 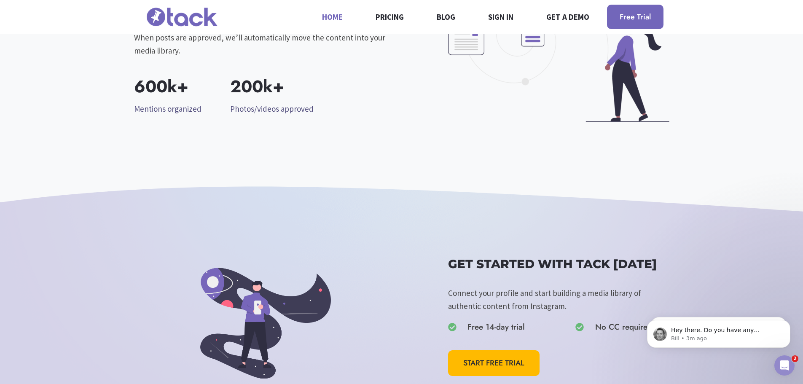 What do you see at coordinates (182, 86) in the screenshot?
I see `p: 600k+` at bounding box center [182, 86].